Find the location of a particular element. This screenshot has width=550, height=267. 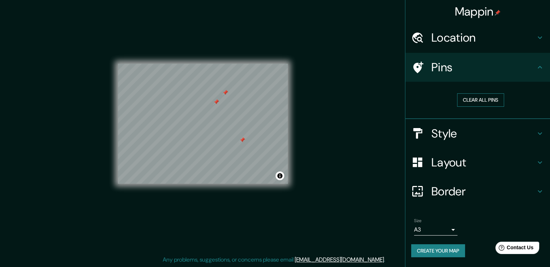

h4: Pins is located at coordinates (483, 67).